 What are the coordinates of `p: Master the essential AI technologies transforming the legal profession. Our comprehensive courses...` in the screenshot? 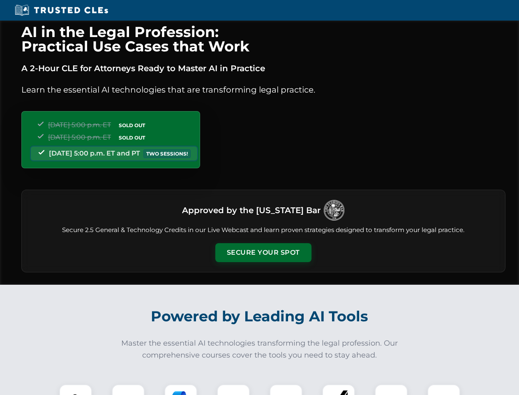 It's located at (260, 349).